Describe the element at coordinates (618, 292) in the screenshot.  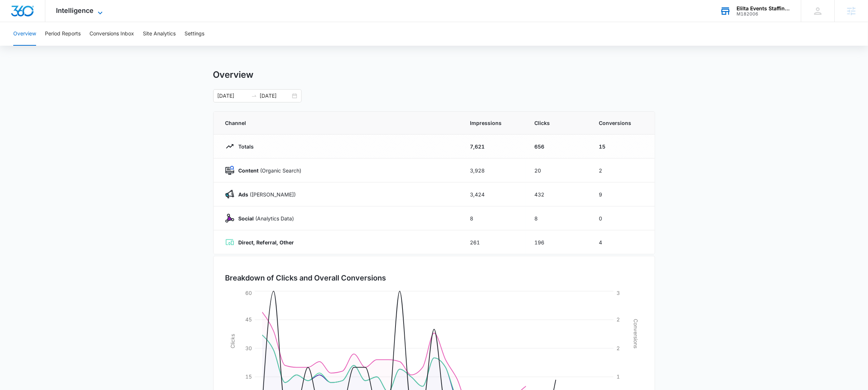
I see `tspan: 3` at that location.